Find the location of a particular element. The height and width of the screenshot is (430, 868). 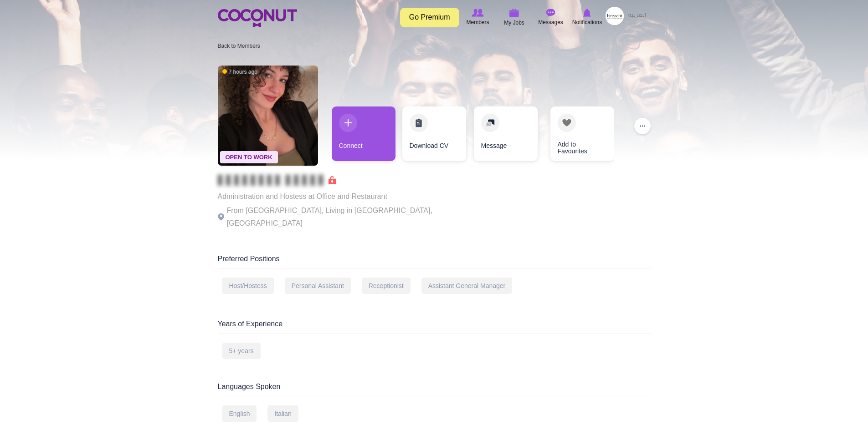

div: Personal Assistant is located at coordinates (317, 286).